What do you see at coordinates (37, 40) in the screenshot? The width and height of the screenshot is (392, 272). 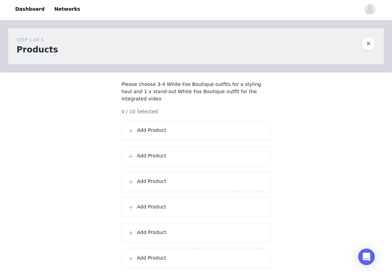 I see `div: STEP 1 OF 5` at bounding box center [37, 40].